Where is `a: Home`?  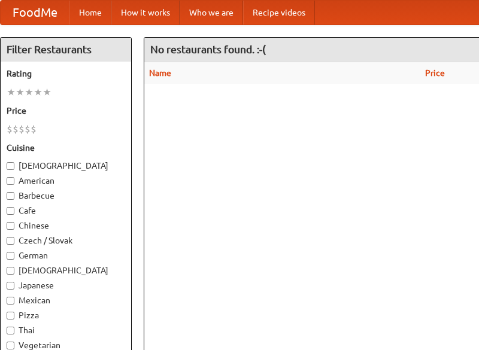
a: Home is located at coordinates (90, 13).